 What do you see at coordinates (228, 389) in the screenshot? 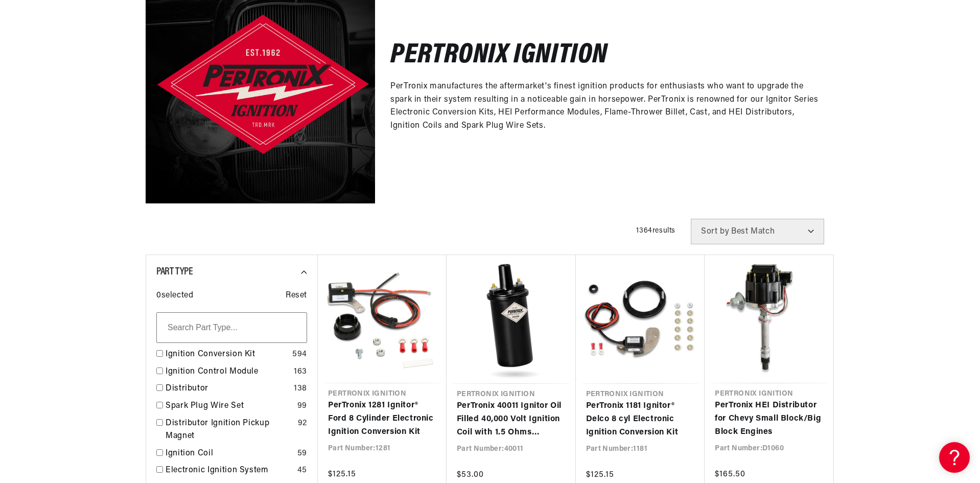
I see `a: Distributor` at bounding box center [228, 389].